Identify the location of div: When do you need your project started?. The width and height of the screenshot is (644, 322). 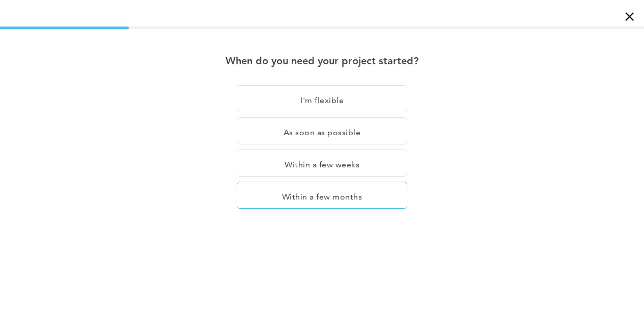
(322, 61).